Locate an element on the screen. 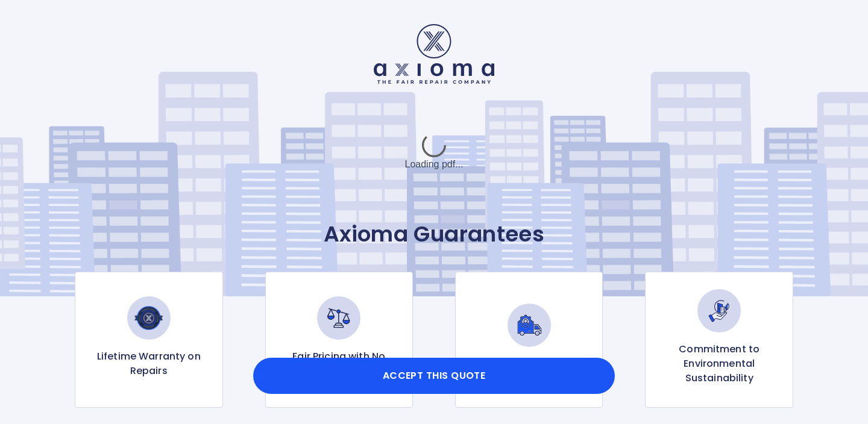 The image size is (868, 424). p: Mobile Repair Services is located at coordinates (529, 364).